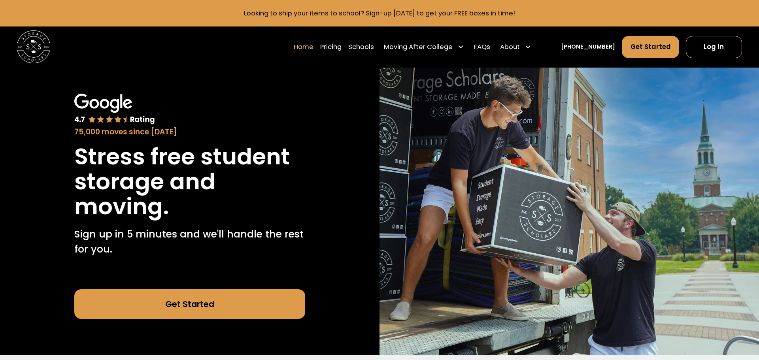 Image resolution: width=759 pixels, height=360 pixels. What do you see at coordinates (569, 212) in the screenshot?
I see `img: Storage Scholars makes moving and storage easy.` at bounding box center [569, 212].